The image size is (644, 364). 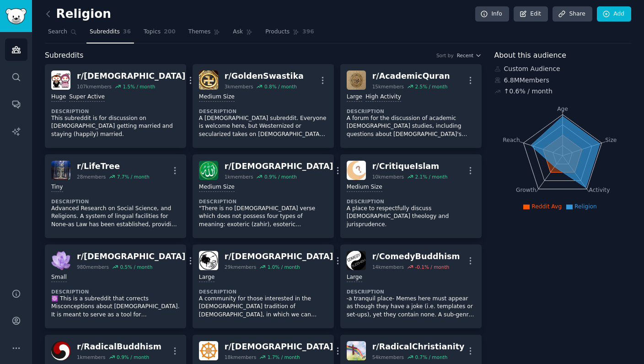 I want to click on div: Super Active, so click(x=87, y=97).